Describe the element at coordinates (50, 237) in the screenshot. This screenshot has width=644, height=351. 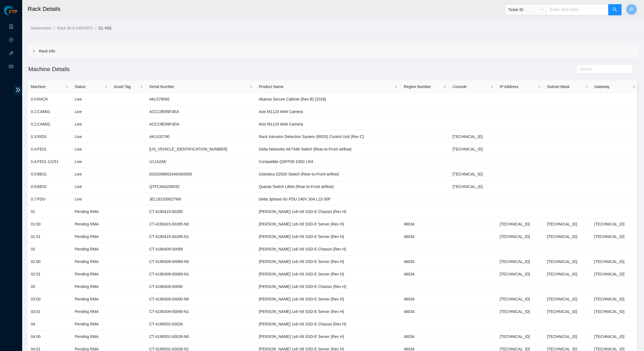
I see `td: 01:01` at that location.